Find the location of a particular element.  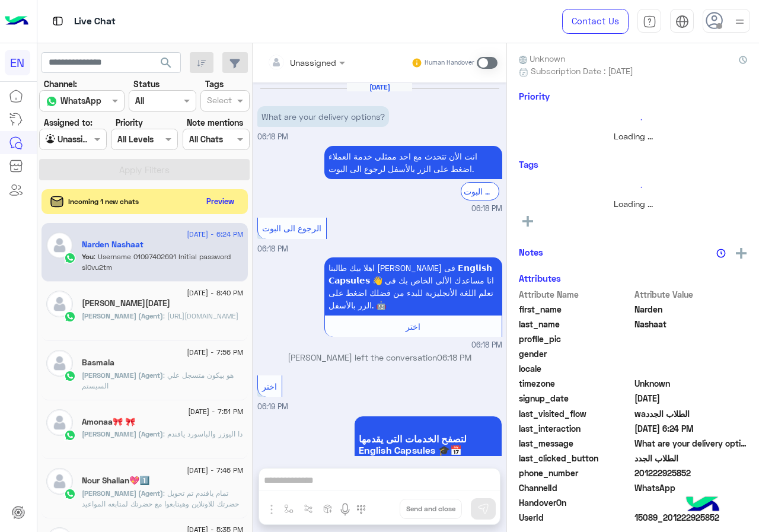

span: last_visited_flow is located at coordinates (575, 413).